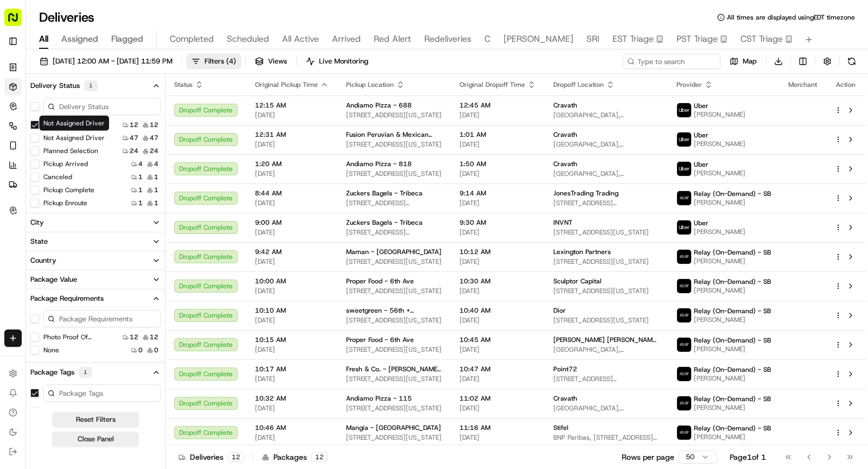 This screenshot has width=868, height=469. Describe the element at coordinates (379, 164) in the screenshot. I see `span: Andiamo Pizza - 818` at that location.